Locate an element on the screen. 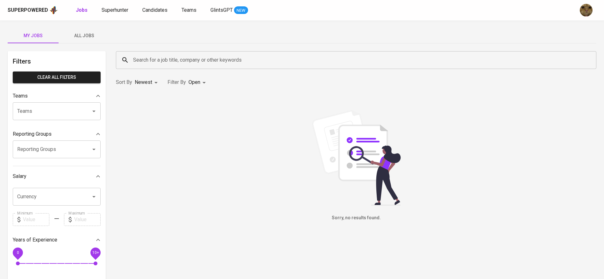 The width and height of the screenshot is (604, 279). img: file_searching.svg is located at coordinates (356, 158).